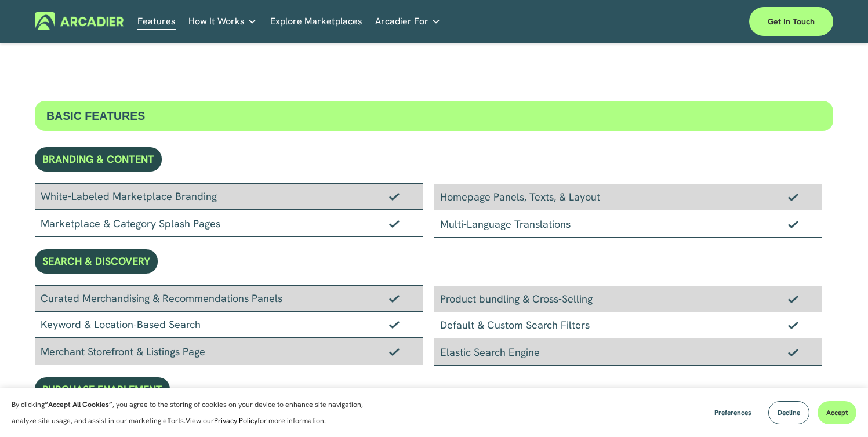 The height and width of the screenshot is (437, 868). Describe the element at coordinates (402, 22) in the screenshot. I see `span: Arcadier For` at that location.